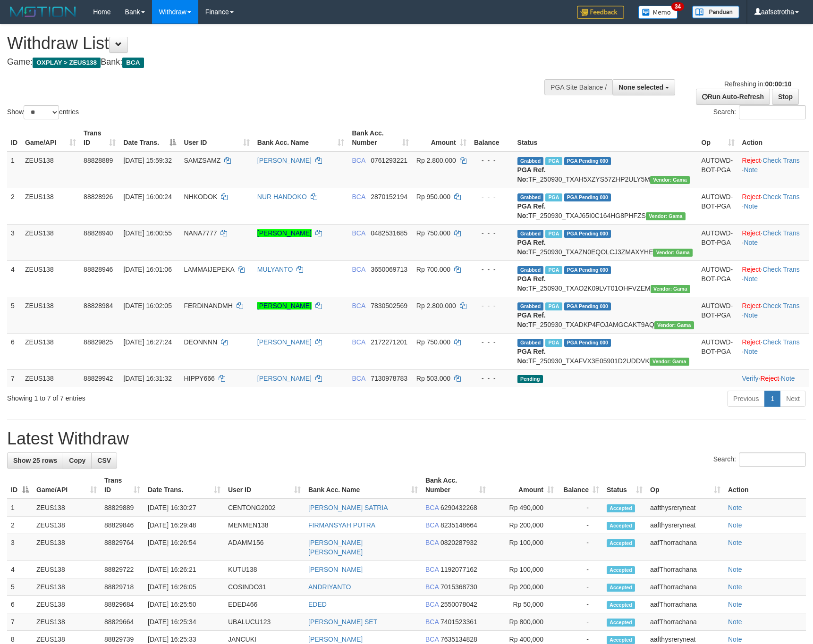 The width and height of the screenshot is (813, 644). I want to click on td: Rp 200,000, so click(523, 587).